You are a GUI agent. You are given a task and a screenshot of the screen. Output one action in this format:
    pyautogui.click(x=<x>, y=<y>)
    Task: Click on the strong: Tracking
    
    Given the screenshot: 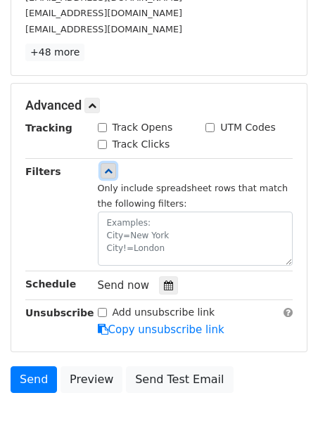 What is the action you would take?
    pyautogui.click(x=49, y=128)
    